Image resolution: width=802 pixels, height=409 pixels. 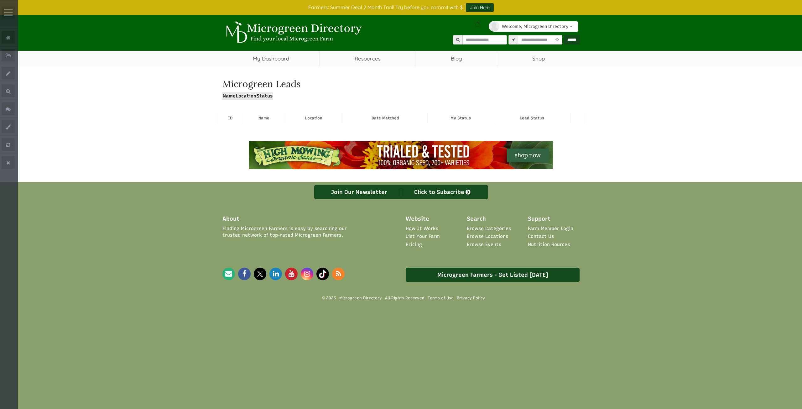 I want to click on img: profile profile holder, so click(x=494, y=26).